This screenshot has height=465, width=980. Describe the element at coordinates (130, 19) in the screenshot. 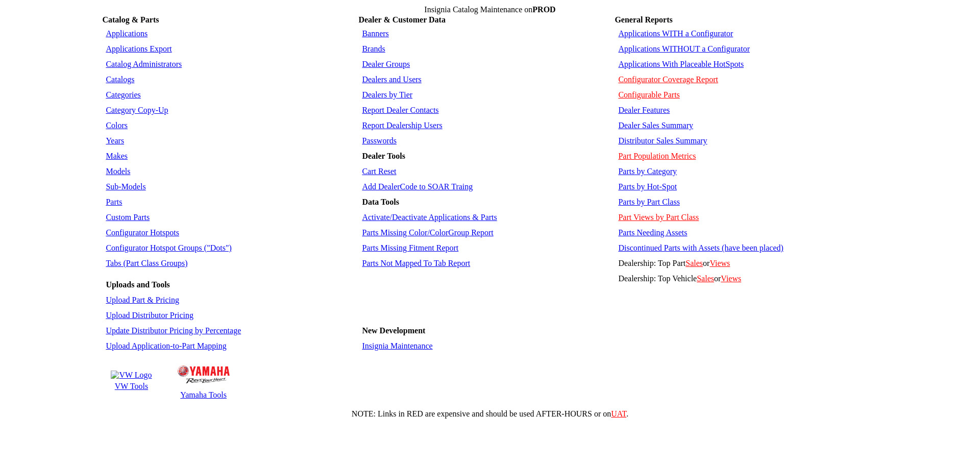

I see `b: Catalog & Parts` at that location.